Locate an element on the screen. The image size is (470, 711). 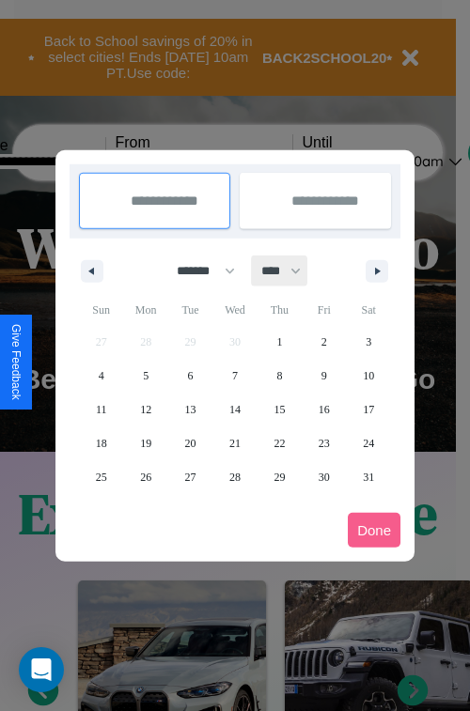
span: Fri is located at coordinates (323, 310).